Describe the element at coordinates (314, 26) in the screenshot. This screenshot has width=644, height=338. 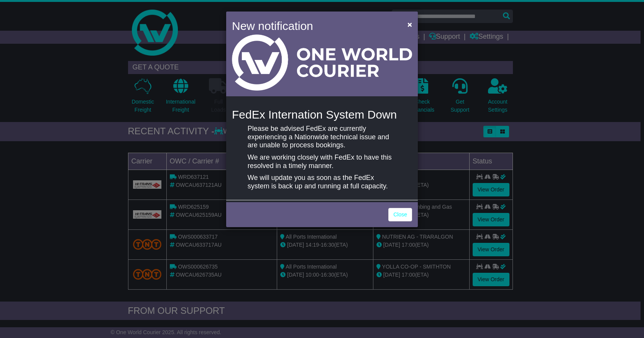
I see `h4: New notification` at that location.